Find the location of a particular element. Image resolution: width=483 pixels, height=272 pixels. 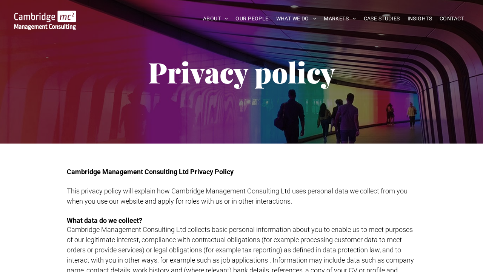

span: Cambridge Management Consulting Ltd Privacy Policy is located at coordinates (150, 171).